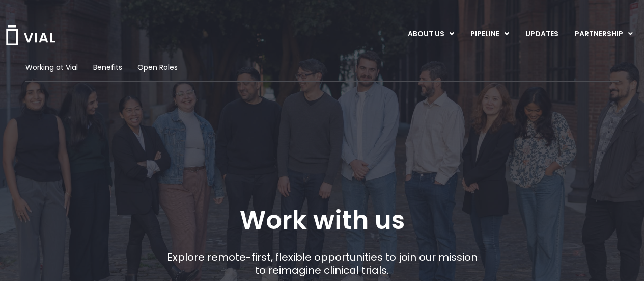 The image size is (644, 281). What do you see at coordinates (107, 67) in the screenshot?
I see `span: Benefits` at bounding box center [107, 67].